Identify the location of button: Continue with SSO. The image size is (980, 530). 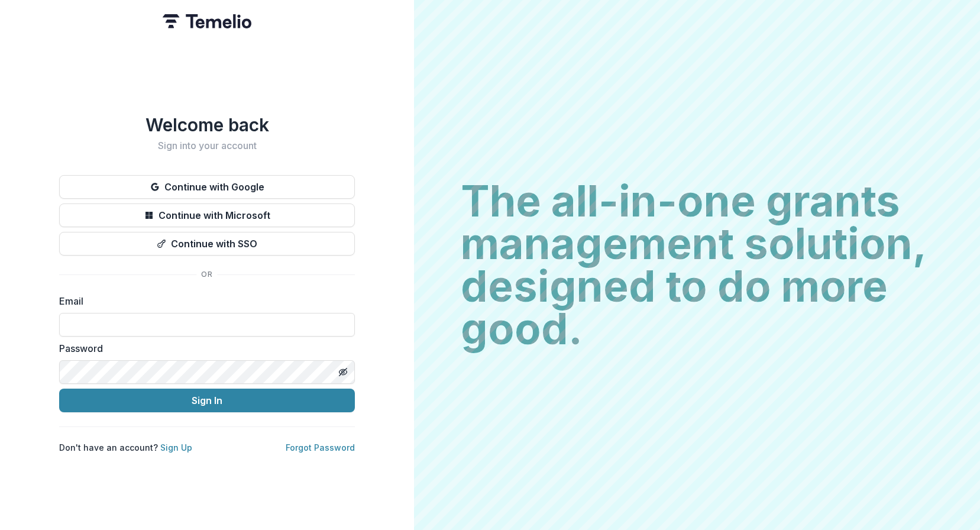
(207, 244).